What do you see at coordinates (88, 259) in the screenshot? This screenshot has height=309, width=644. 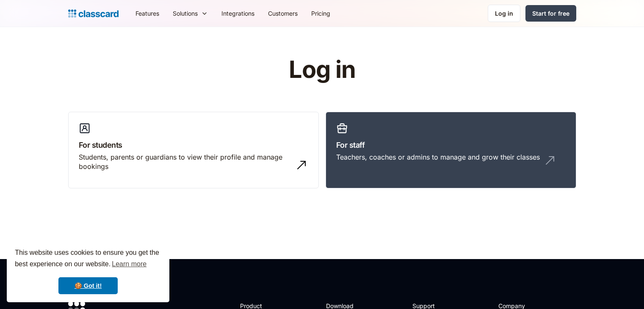 I see `span: This website uses cookies to ensure you get the best experience on our website.` at bounding box center [88, 259].